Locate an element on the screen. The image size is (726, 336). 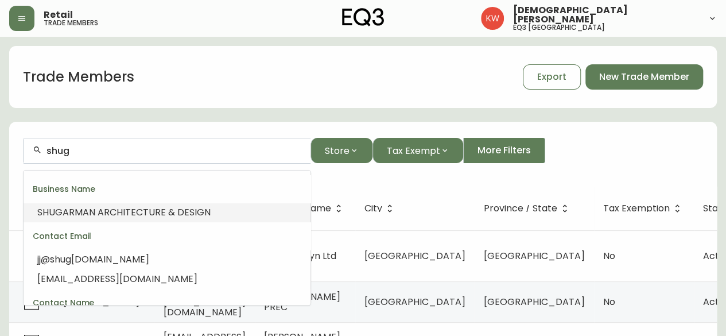
button: Store is located at coordinates (341, 150).